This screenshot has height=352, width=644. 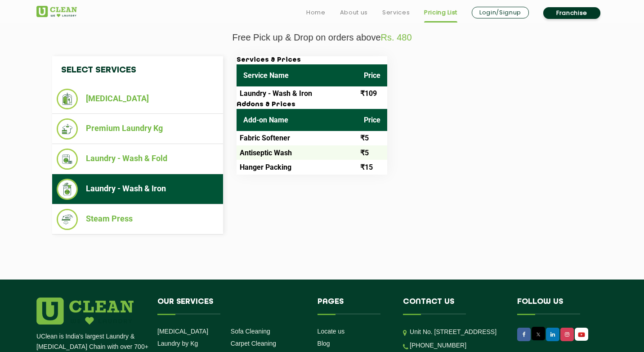 What do you see at coordinates (138, 159) in the screenshot?
I see `li: Laundry - Wash & Fold` at bounding box center [138, 159].